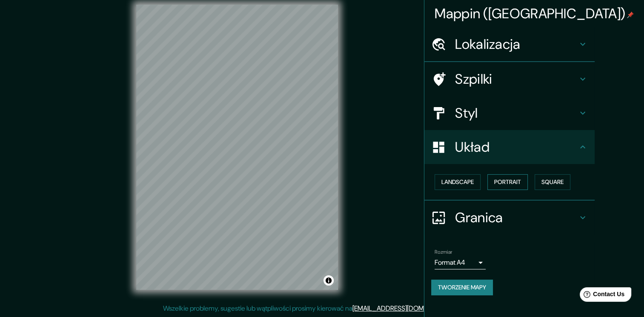 This screenshot has width=644, height=317. I want to click on div: Układ, so click(509, 147).